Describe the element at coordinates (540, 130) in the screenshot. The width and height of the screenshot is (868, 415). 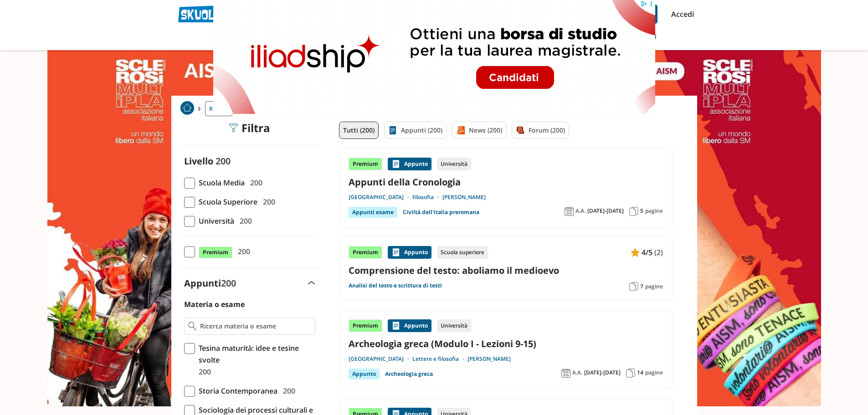
I see `a: Forum (200)` at that location.